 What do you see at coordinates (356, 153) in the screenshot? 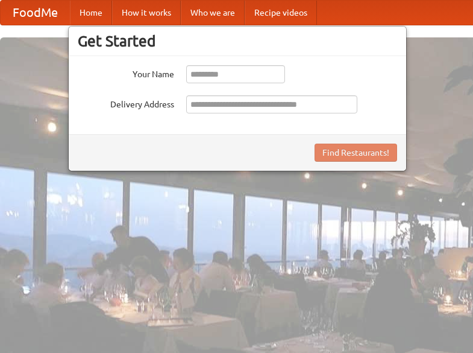
I see `button: Find Restaurants!` at bounding box center [356, 153].